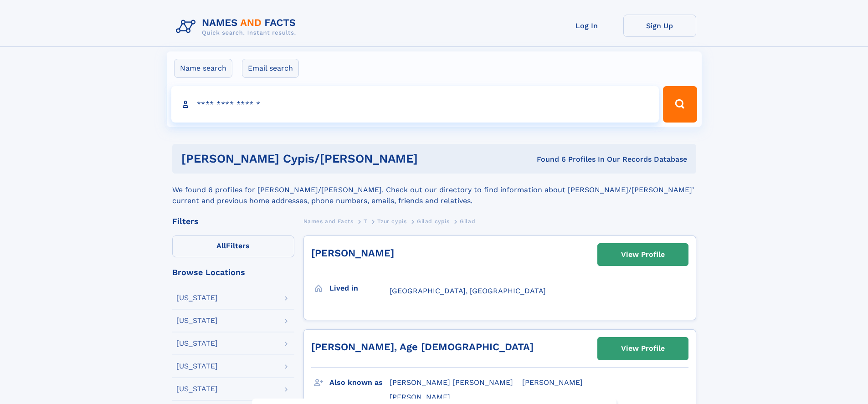  I want to click on span: Gilad cypis, so click(433, 221).